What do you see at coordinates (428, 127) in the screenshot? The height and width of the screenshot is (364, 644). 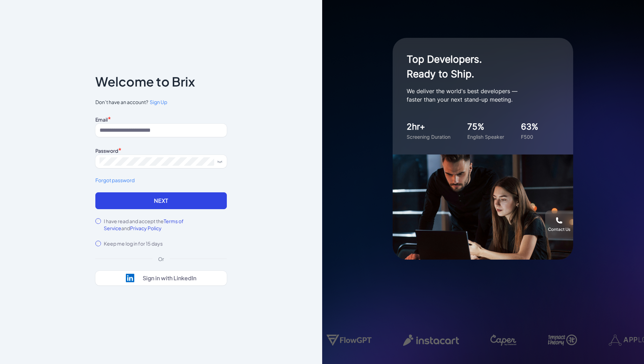 I see `div: 2hr+` at bounding box center [428, 127].